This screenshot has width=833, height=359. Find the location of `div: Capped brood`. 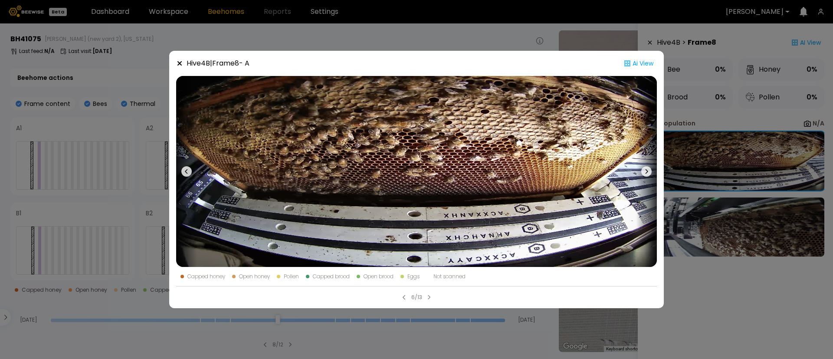

div: Capped brood is located at coordinates (331, 277).